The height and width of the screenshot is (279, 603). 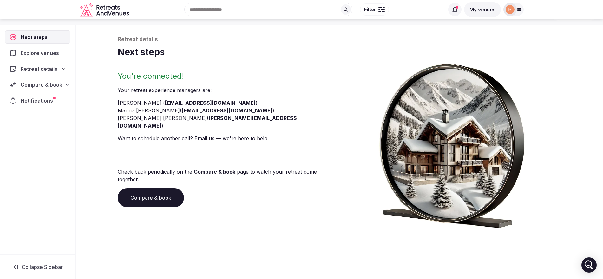 What do you see at coordinates (228, 176) in the screenshot?
I see `p: Check back periodically on the page to watch your retreat come together.` at bounding box center [228, 176].